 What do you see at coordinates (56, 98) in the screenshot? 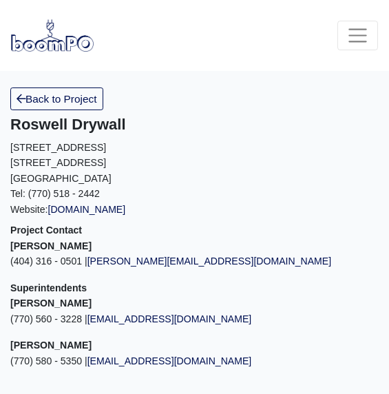
I see `a: Back to Project` at bounding box center [56, 98].